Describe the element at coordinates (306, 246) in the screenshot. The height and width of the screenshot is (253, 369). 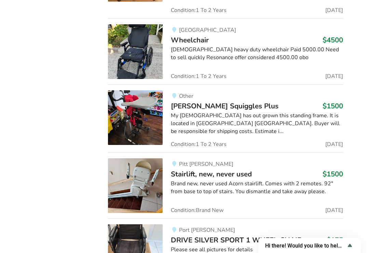
I see `span: Hi there! Would you like to help us improve AssistList?` at that location.